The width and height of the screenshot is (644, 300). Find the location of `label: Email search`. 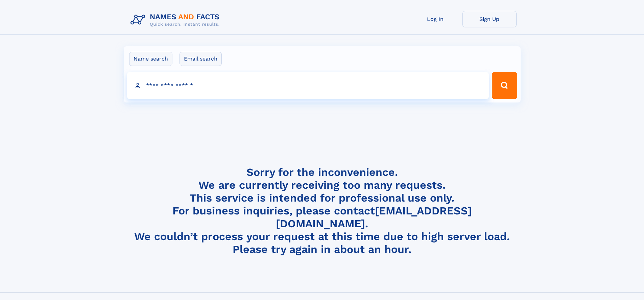

label: Email search is located at coordinates (200, 59).